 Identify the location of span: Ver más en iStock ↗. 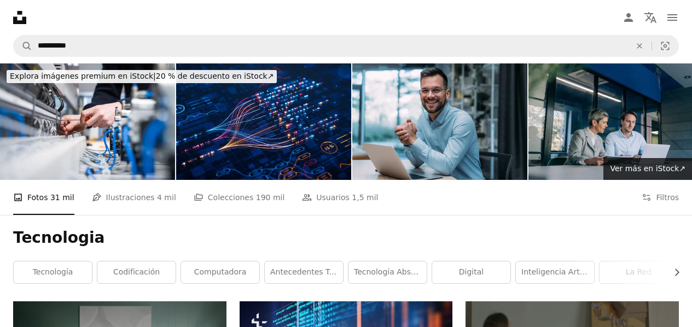
(648, 168).